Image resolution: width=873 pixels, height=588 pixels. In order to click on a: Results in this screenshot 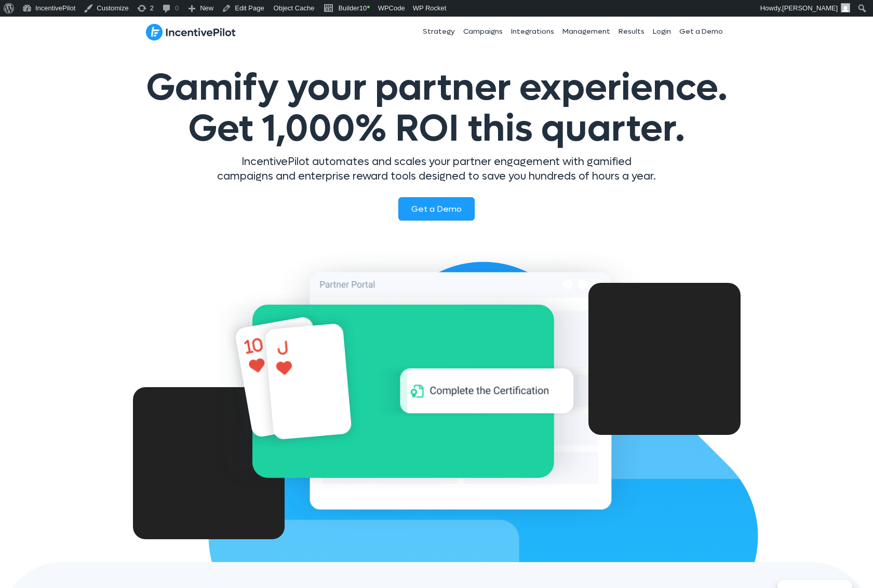, I will do `click(631, 32)`.